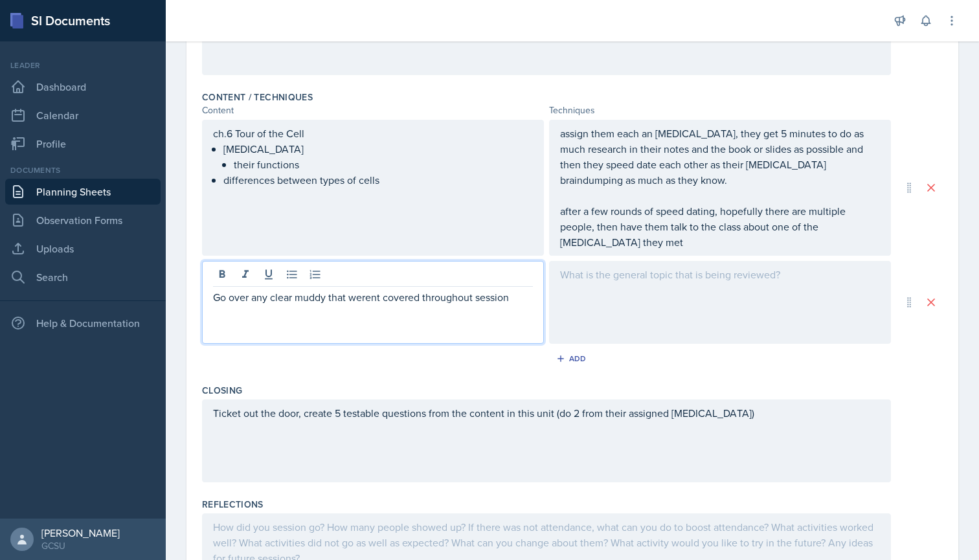  What do you see at coordinates (572, 359) in the screenshot?
I see `button: Add` at bounding box center [572, 359].